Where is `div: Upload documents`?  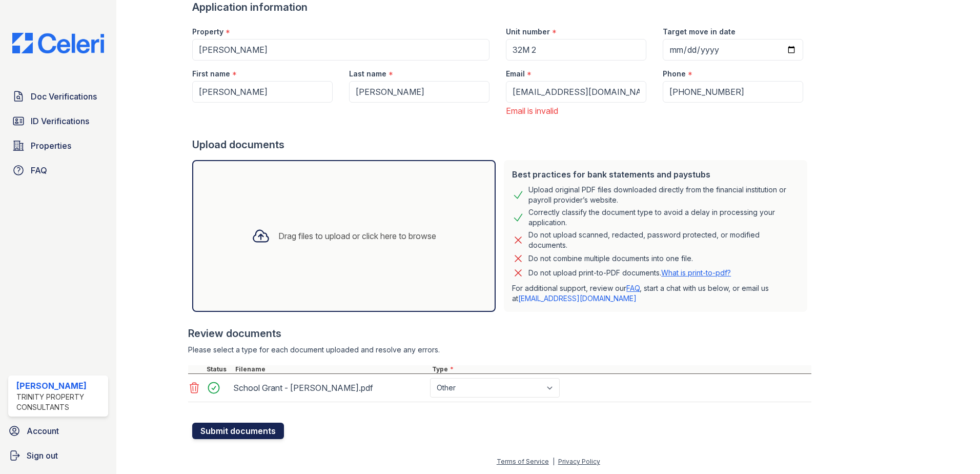
div: Upload documents is located at coordinates (502, 145).